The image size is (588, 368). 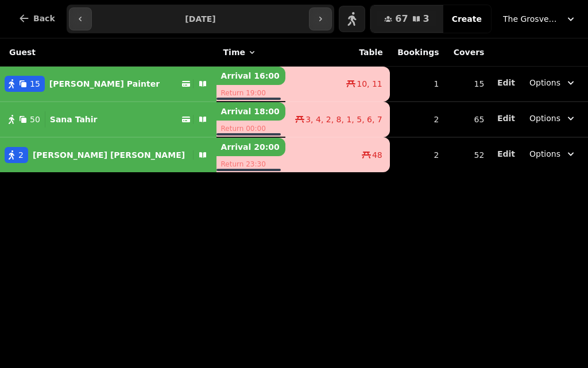 What do you see at coordinates (35, 84) in the screenshot?
I see `span: 15` at bounding box center [35, 84].